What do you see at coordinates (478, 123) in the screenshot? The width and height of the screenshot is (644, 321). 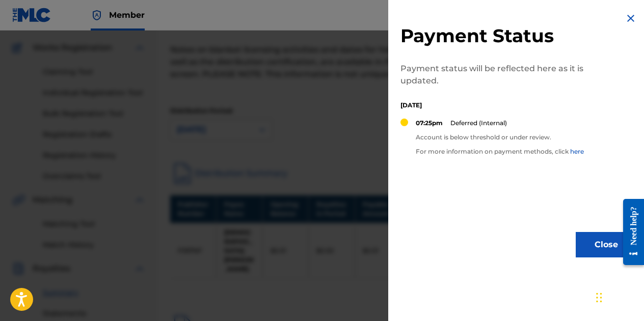 I see `p: Deferred (Internal)` at bounding box center [478, 123].